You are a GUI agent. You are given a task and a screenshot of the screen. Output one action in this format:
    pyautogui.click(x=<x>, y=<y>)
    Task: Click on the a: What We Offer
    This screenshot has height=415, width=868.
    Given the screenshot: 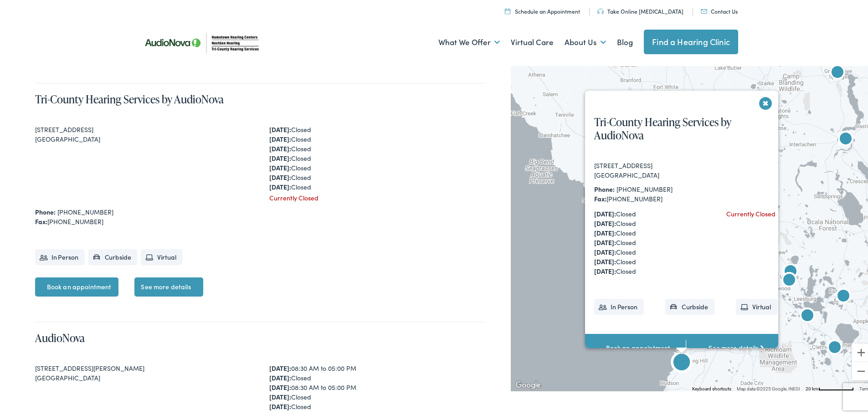 What is the action you would take?
    pyautogui.click(x=469, y=40)
    